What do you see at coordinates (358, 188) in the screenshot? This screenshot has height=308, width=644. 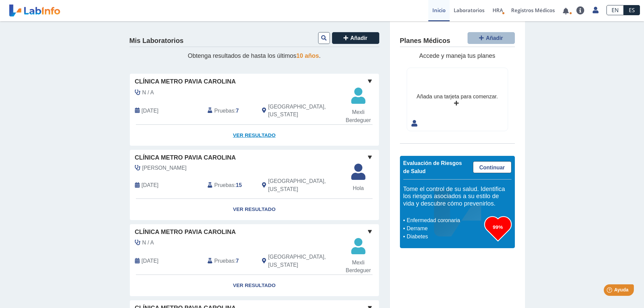 I see `font: Hola` at bounding box center [358, 188].